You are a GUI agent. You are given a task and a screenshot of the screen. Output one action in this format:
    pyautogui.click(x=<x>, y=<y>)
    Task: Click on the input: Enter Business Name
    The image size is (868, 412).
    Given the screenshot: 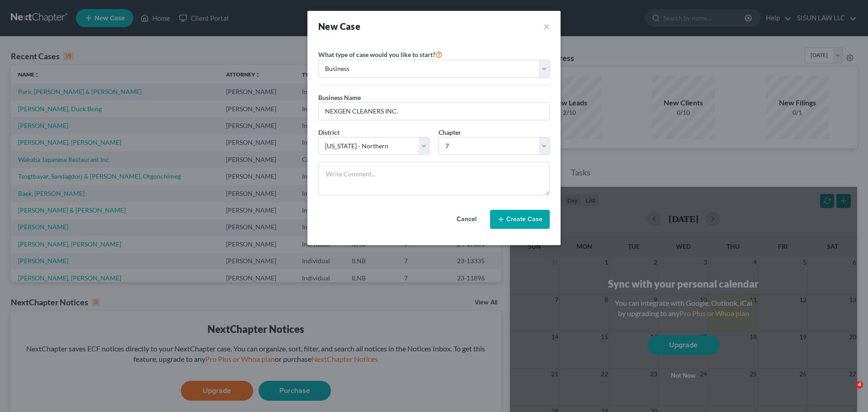 What is the action you would take?
    pyautogui.click(x=434, y=111)
    